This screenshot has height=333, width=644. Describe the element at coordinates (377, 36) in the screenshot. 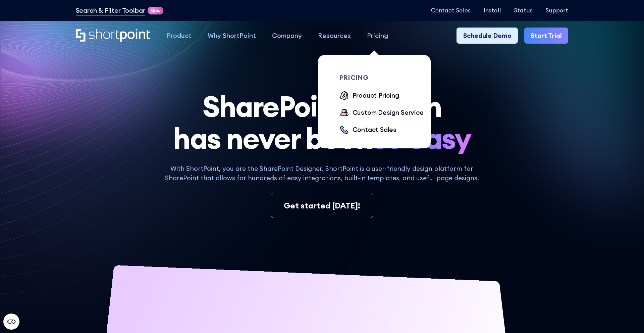

I see `a: Pricing` at that location.